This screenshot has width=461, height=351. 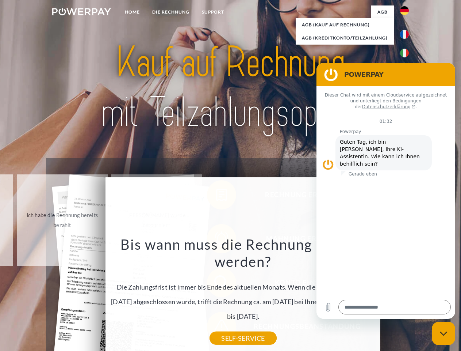 I want to click on a: SUPPORT, so click(x=213, y=12).